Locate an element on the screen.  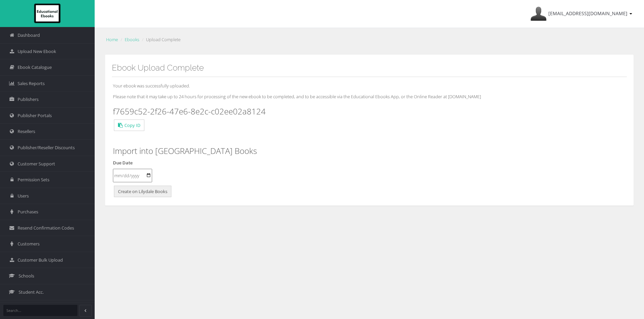
a: Home is located at coordinates (112, 39).